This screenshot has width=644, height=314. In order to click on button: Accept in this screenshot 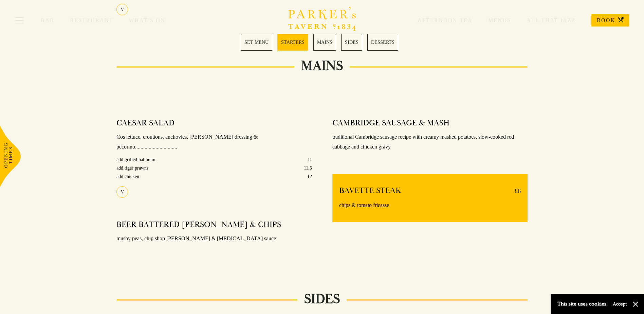, I will do `click(620, 304)`.